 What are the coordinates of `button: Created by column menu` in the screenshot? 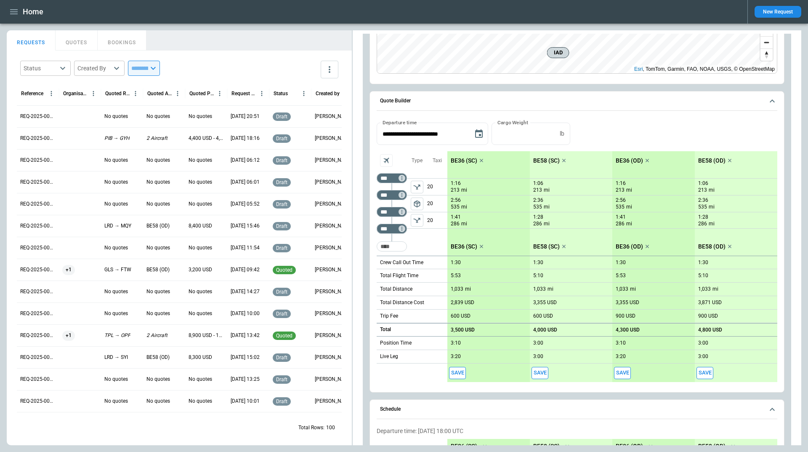 It's located at (346, 93).